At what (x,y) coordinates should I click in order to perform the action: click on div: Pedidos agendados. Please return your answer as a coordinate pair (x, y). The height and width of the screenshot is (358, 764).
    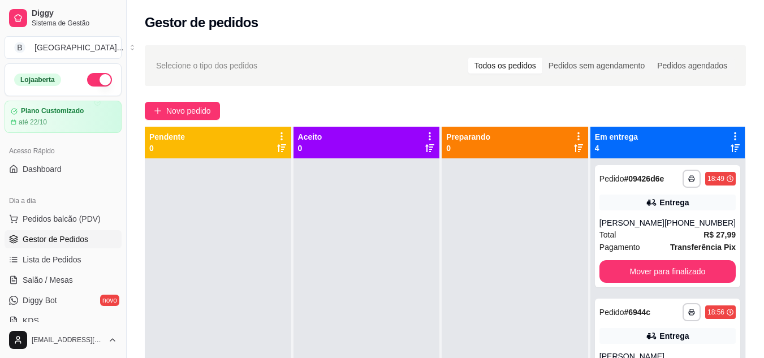
    Looking at the image, I should click on (692, 66).